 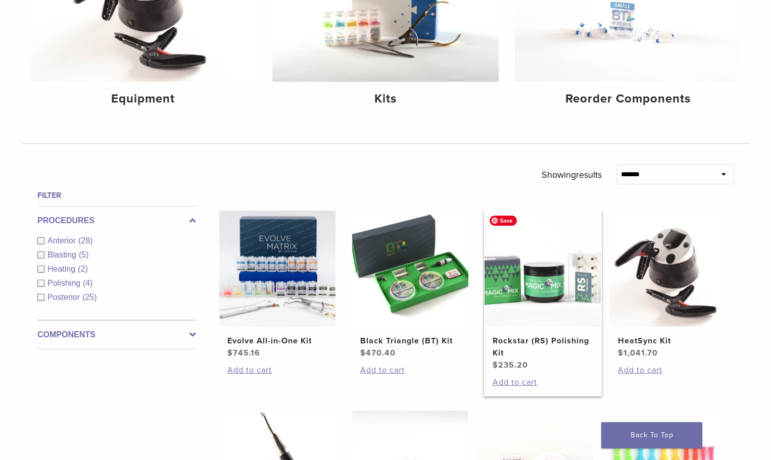 I want to click on h2: Evolve All-in-One Kit, so click(x=277, y=341).